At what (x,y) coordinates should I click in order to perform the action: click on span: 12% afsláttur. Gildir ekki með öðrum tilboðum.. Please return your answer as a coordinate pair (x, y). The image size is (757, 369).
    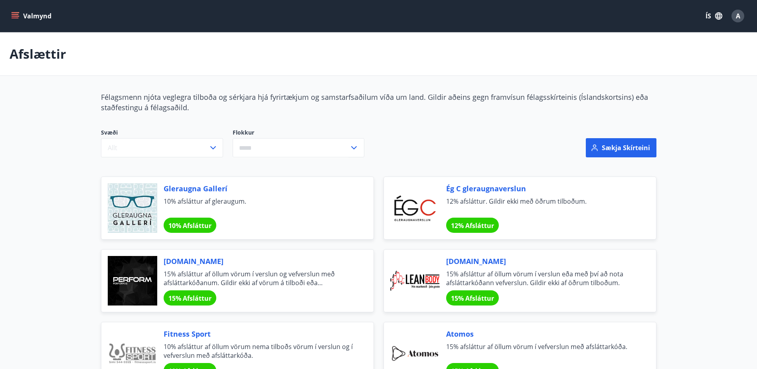
    Looking at the image, I should click on (541, 205).